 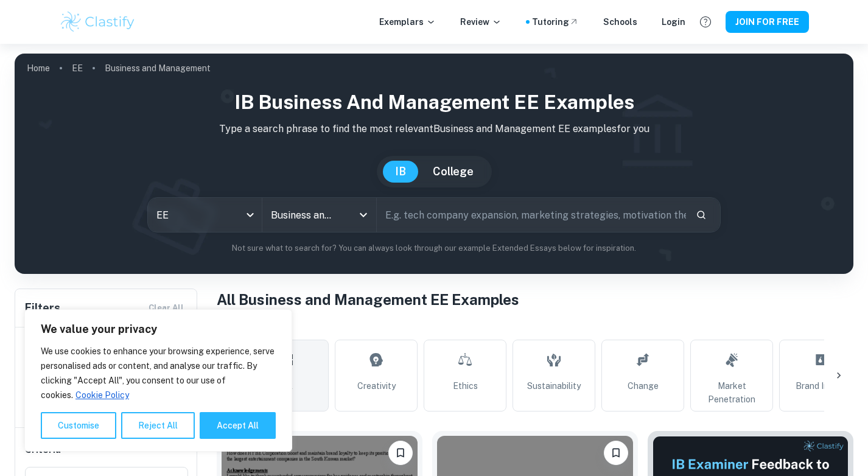 I want to click on div: EE, so click(x=205, y=215).